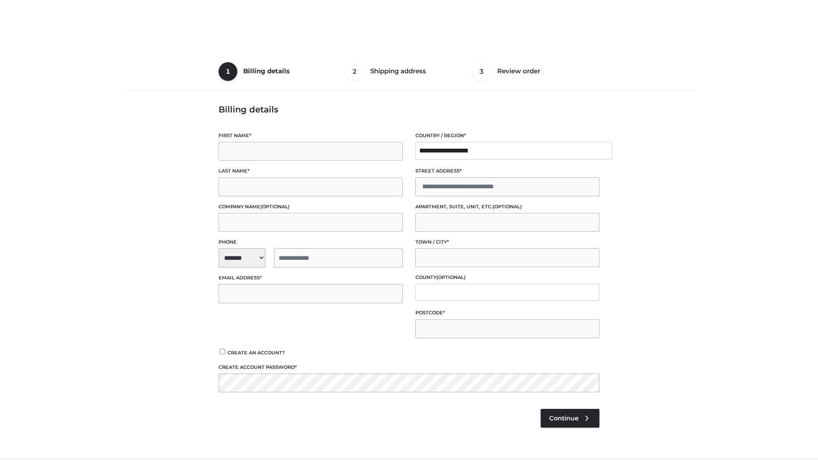 Image resolution: width=818 pixels, height=460 pixels. What do you see at coordinates (311, 278) in the screenshot?
I see `label: Email address` at bounding box center [311, 278].